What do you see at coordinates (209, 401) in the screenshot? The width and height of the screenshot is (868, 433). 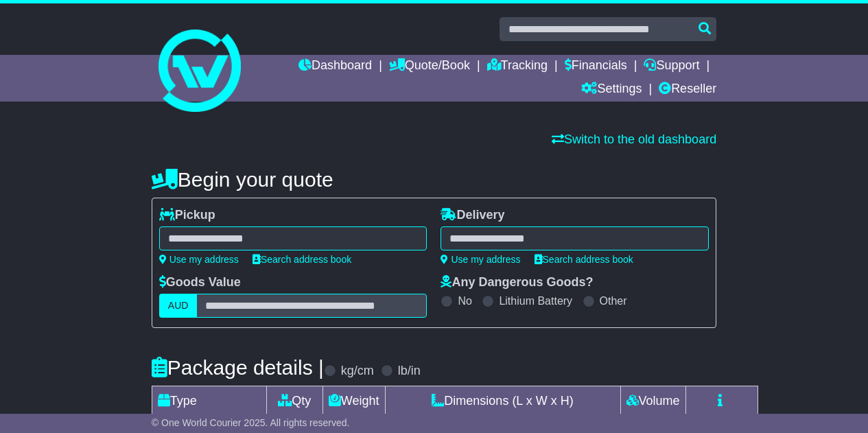 I see `td: Type` at bounding box center [209, 401].